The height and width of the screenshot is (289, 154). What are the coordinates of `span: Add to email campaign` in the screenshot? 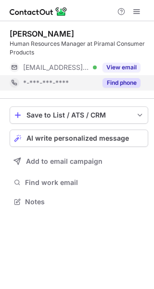 It's located at (64, 161).